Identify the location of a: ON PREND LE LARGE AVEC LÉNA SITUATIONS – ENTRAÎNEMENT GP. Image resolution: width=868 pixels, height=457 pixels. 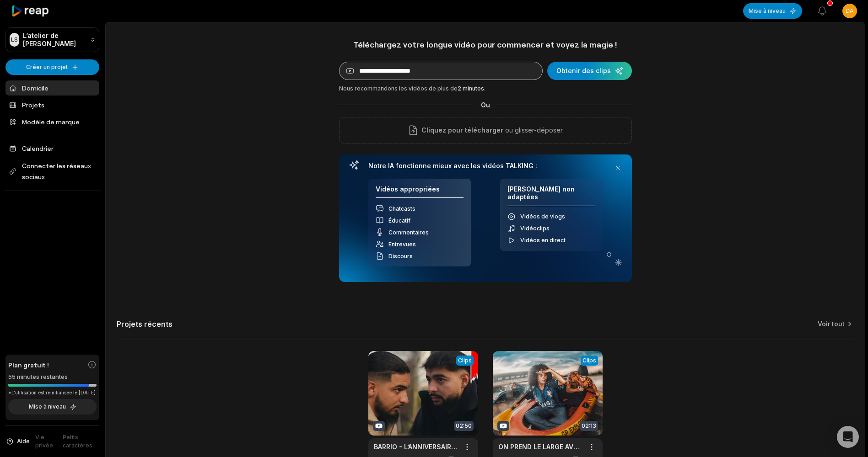
(540, 446).